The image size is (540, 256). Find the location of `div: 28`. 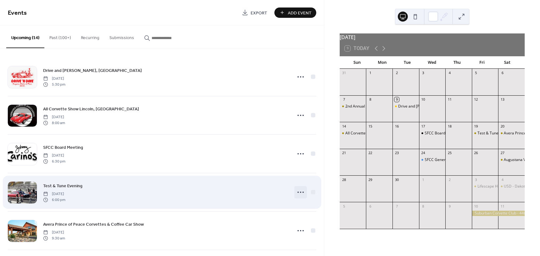

div: 28 is located at coordinates (344, 179).